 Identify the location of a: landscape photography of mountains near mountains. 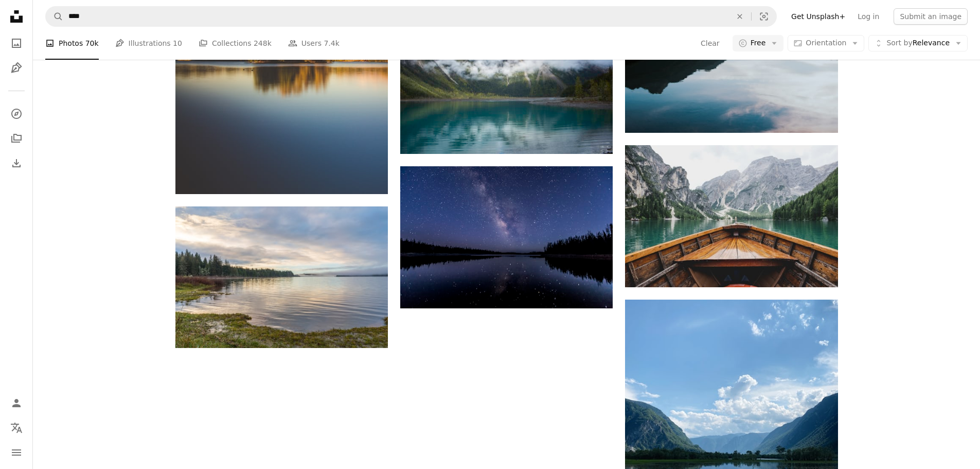
(506, 83).